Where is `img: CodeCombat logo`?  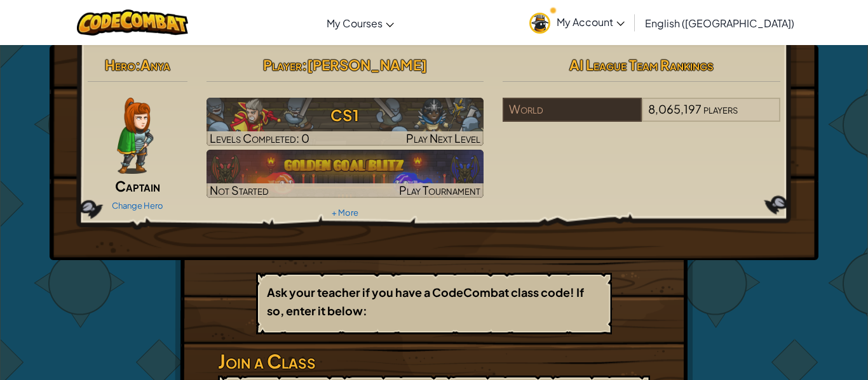 img: CodeCombat logo is located at coordinates (132, 23).